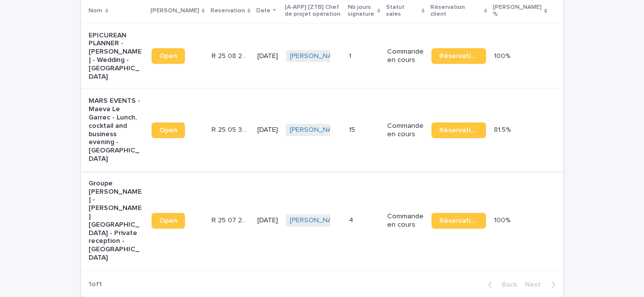 This screenshot has height=297, width=644. I want to click on p: R 25 07 2315, so click(231, 219).